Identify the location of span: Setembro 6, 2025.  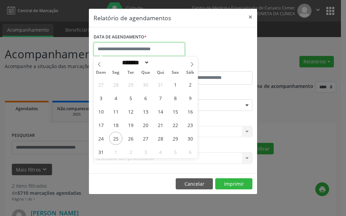
(190, 152).